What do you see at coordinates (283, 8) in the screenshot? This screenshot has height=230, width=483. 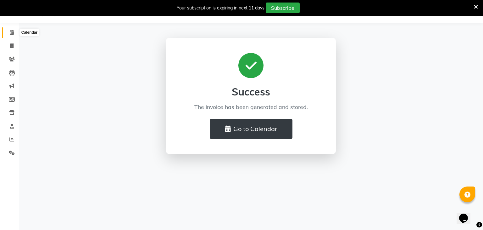 I see `button: Subscribe` at bounding box center [283, 8].